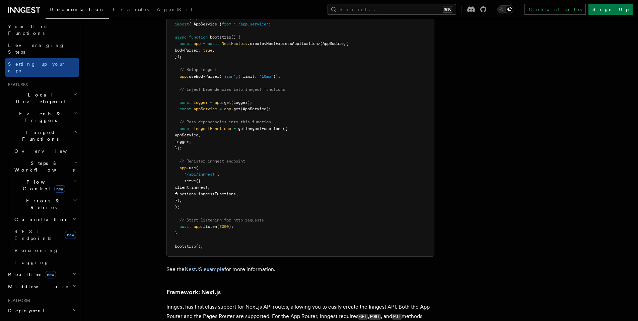 This screenshot has width=638, height=321. What do you see at coordinates (397, 316) in the screenshot?
I see `code: PUT` at bounding box center [397, 316].